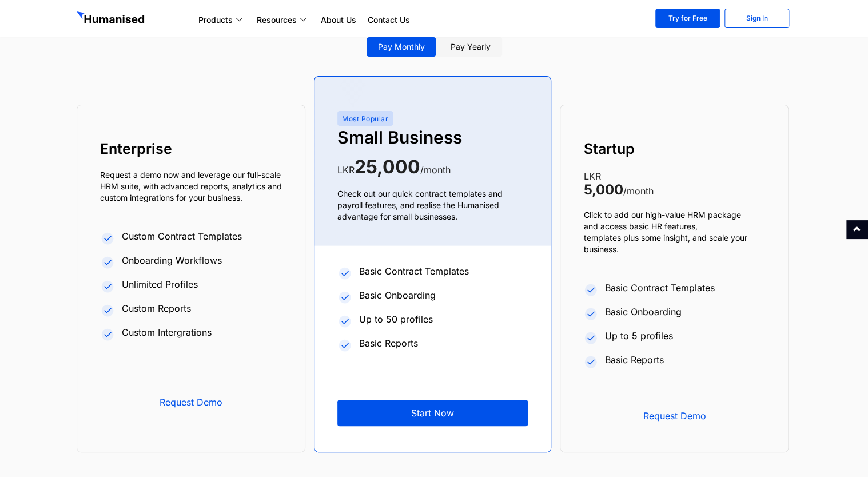 The height and width of the screenshot is (477, 868). What do you see at coordinates (387, 166) in the screenshot?
I see `strong: 25,000` at bounding box center [387, 166].